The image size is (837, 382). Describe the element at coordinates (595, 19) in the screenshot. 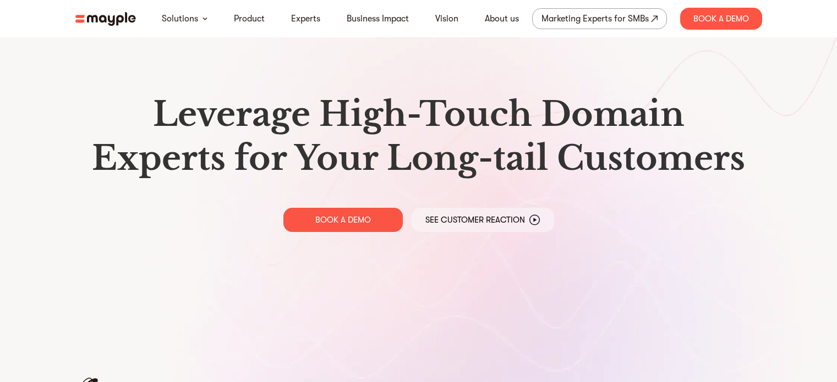

I see `div: Marketing Experts for SMBs` at that location.